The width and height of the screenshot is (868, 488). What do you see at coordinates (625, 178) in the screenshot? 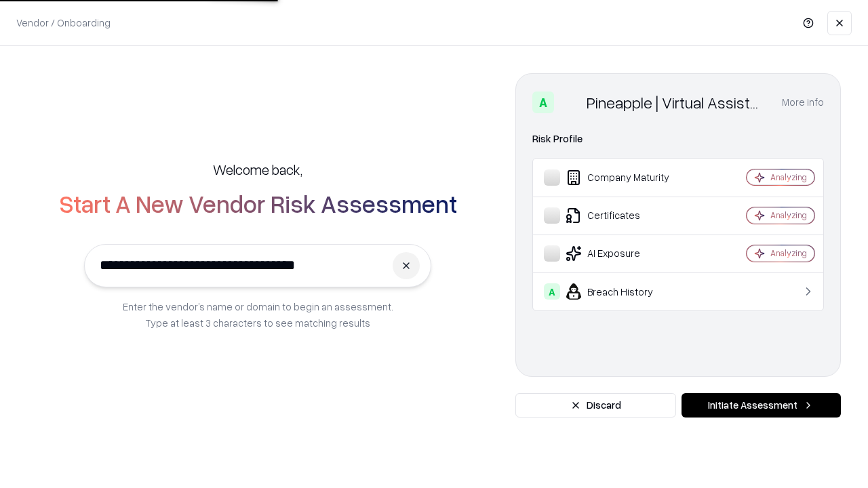
I see `div: Company Maturity` at bounding box center [625, 178].